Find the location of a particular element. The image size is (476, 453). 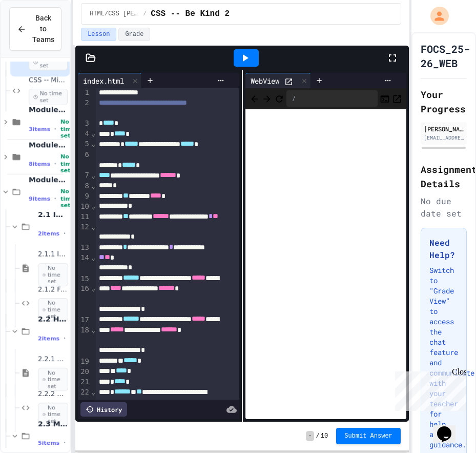

div: 1 is located at coordinates (84, 93).